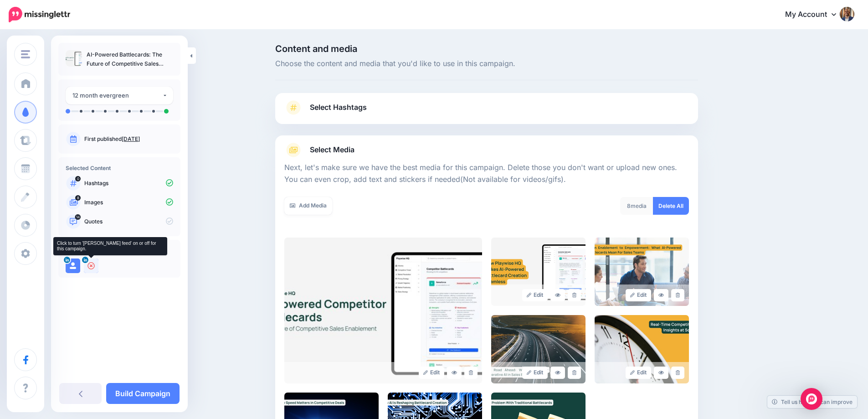  What do you see at coordinates (119, 95) in the screenshot?
I see `button: 12 month evergreen` at bounding box center [119, 95].